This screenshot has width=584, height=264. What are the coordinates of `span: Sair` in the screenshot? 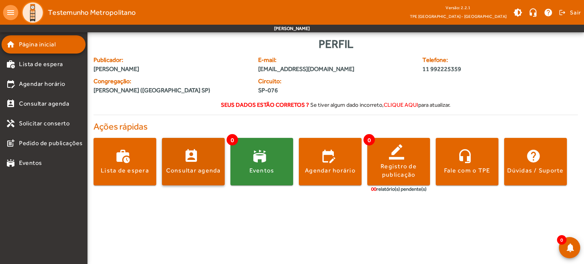 It's located at (575, 13).